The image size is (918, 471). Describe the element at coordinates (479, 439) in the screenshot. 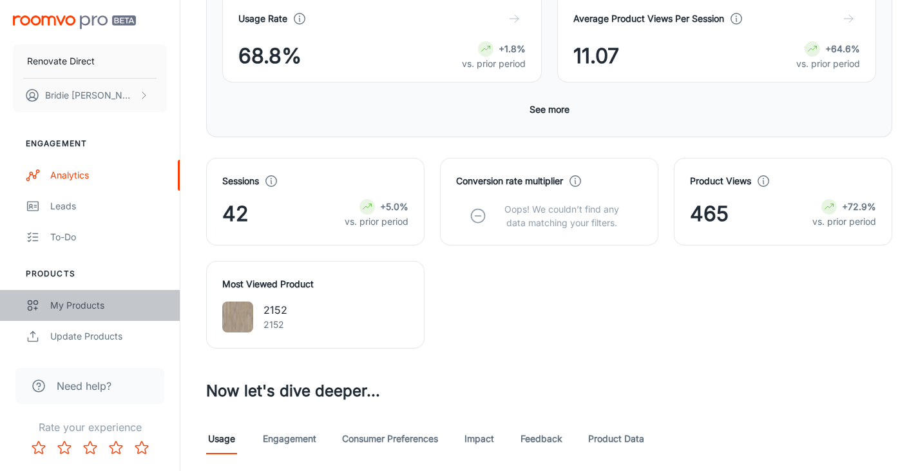

I see `a: Impact` at that location.